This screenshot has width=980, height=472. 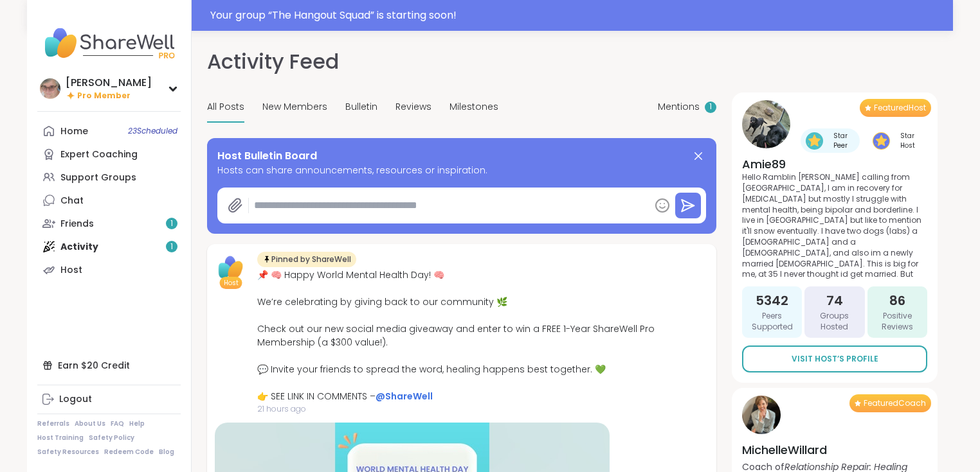 What do you see at coordinates (128, 452) in the screenshot?
I see `a: Redeem Code` at bounding box center [128, 452].